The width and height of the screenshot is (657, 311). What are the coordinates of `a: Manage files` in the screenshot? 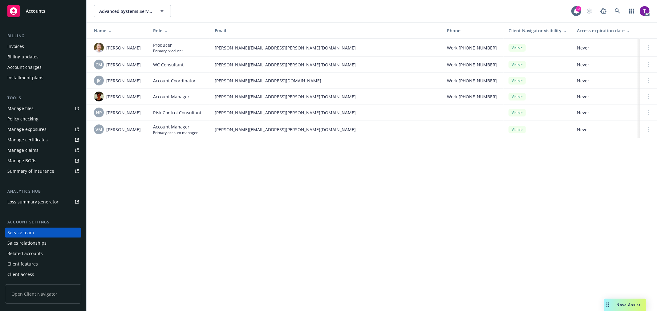 It's located at (43, 109).